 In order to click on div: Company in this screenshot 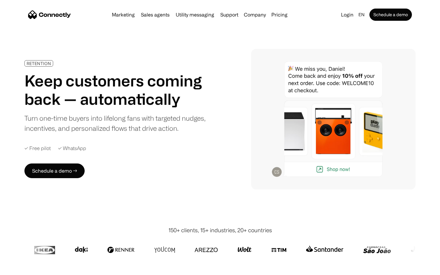, I will do `click(255, 15)`.